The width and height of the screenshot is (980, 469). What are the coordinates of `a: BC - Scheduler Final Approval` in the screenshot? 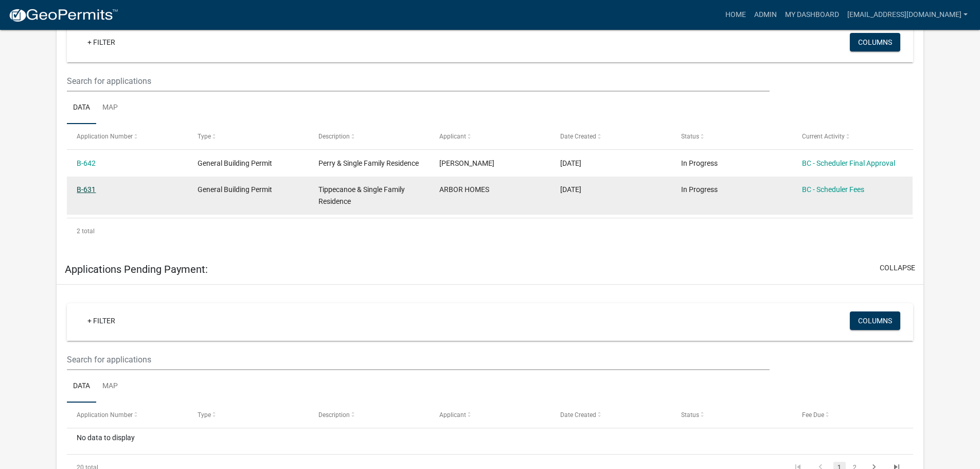 It's located at (848, 163).